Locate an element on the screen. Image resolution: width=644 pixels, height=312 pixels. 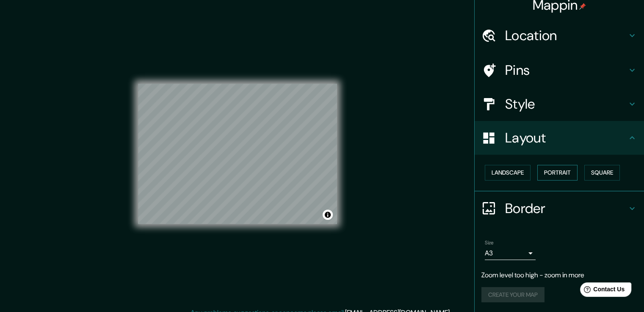
div: Style is located at coordinates (559, 104).